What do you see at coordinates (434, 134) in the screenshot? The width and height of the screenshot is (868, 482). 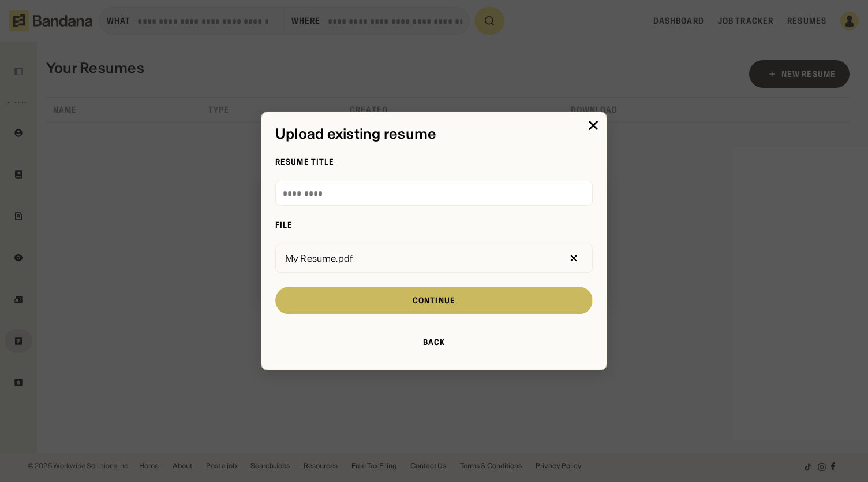 I see `div: Upload existing resume` at bounding box center [434, 134].